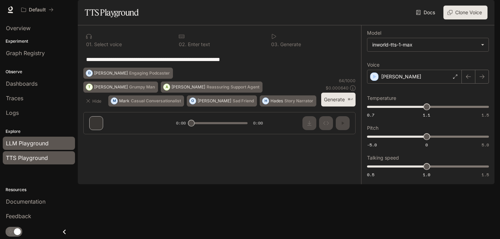 This screenshot has height=239, width=500. Describe the element at coordinates (167, 87) in the screenshot. I see `div: A` at that location.